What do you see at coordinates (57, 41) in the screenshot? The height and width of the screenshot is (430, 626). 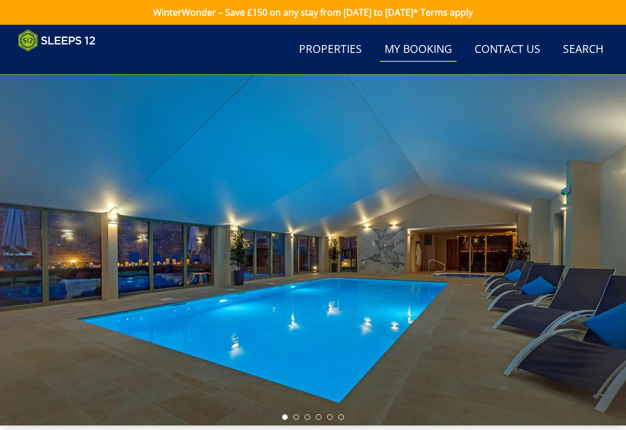 I see `img: Sleeps 12` at bounding box center [57, 41].